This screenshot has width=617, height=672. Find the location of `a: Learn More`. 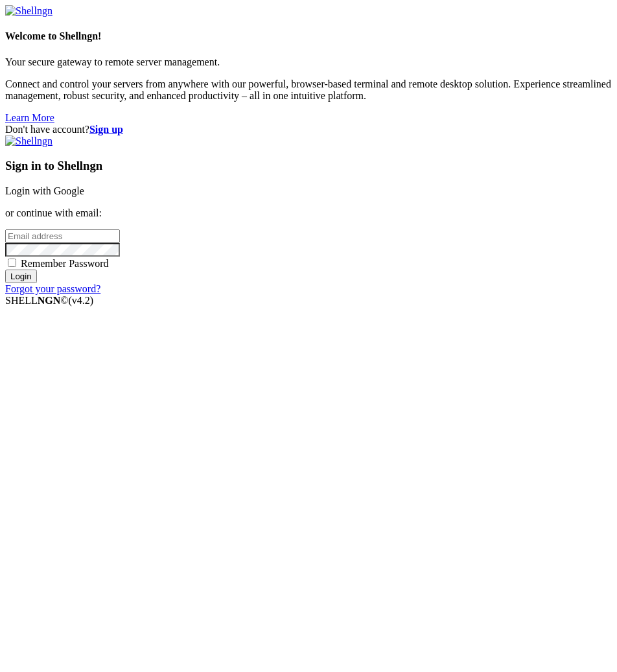

a: Learn More is located at coordinates (30, 118).